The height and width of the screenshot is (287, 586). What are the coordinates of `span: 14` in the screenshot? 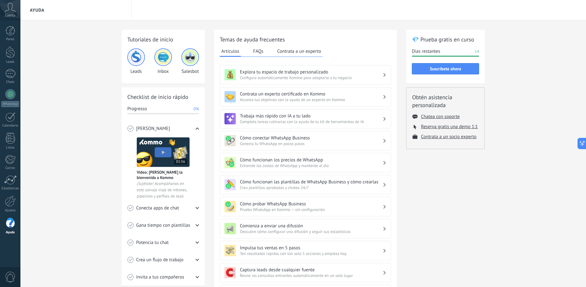 It's located at (477, 52).